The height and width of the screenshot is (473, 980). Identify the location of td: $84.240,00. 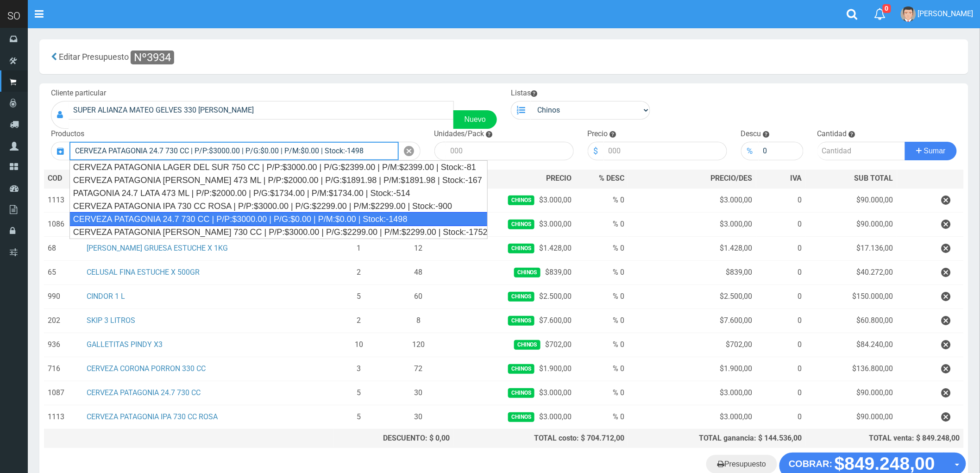
(852, 345).